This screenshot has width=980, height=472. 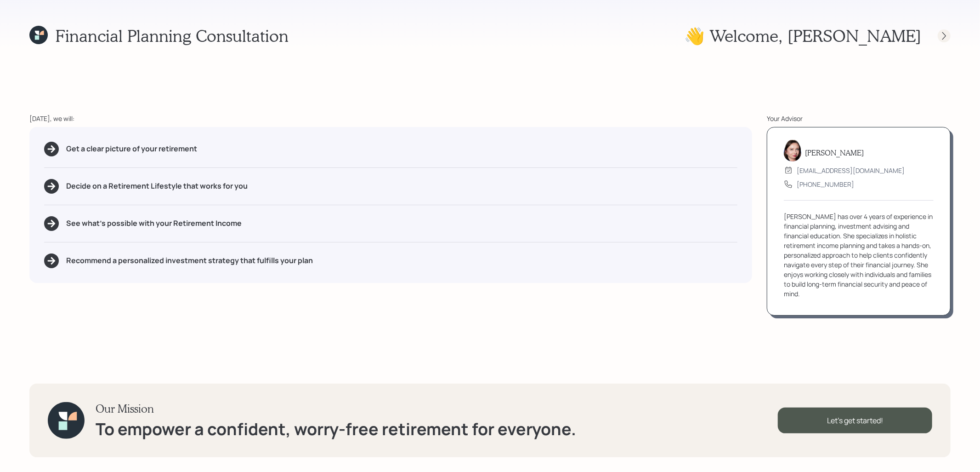 What do you see at coordinates (336, 409) in the screenshot?
I see `h3: Our Mission` at bounding box center [336, 409].